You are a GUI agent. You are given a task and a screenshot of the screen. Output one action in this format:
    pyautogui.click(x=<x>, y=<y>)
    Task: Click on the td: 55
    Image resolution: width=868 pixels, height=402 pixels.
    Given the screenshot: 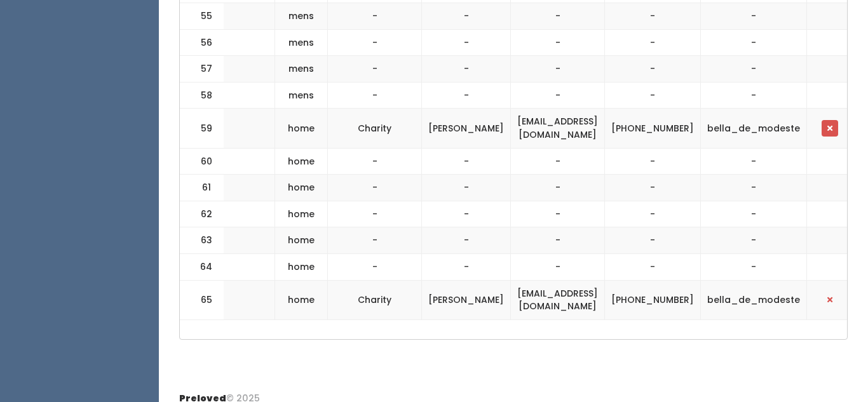 What is the action you would take?
    pyautogui.click(x=202, y=17)
    